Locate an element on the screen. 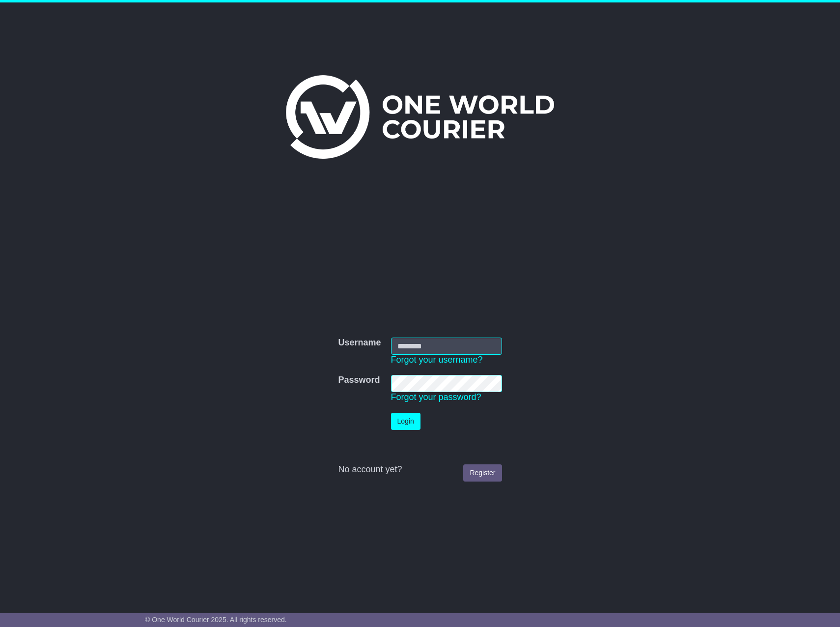  div: No account yet? is located at coordinates (420, 470).